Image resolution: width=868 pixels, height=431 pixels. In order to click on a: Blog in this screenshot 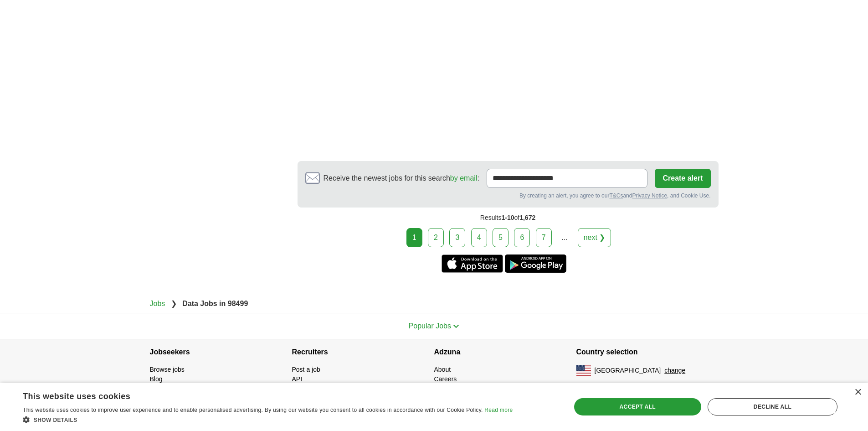, I will do `click(156, 379)`.